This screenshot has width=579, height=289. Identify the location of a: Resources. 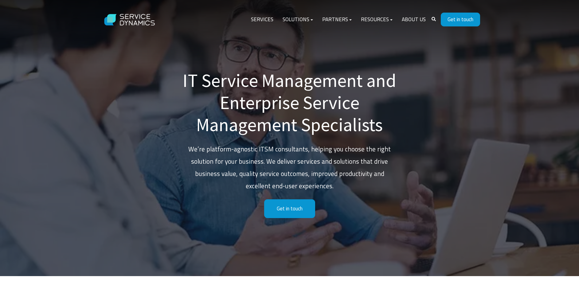
(377, 20).